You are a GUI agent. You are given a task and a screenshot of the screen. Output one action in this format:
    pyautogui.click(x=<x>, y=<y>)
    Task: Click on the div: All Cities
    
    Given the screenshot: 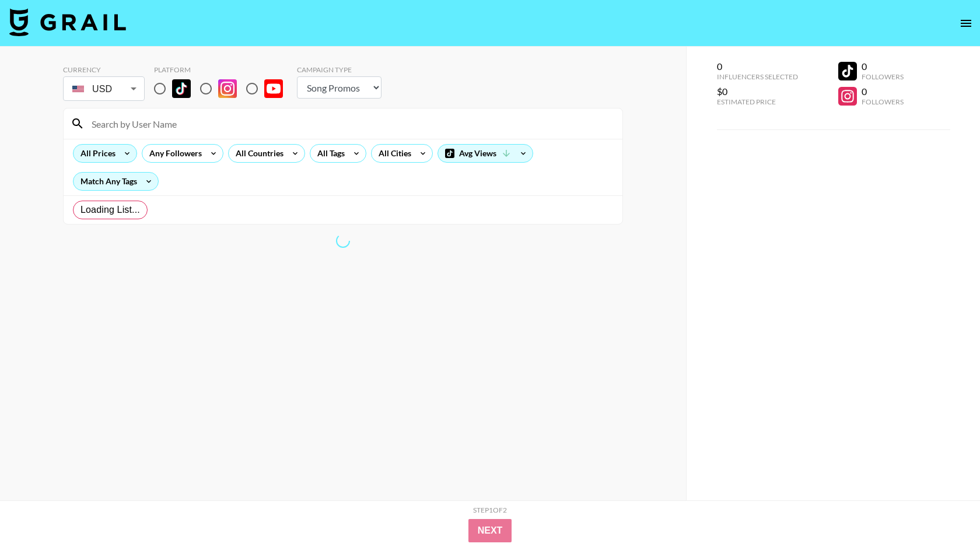 What is the action you would take?
    pyautogui.click(x=393, y=154)
    